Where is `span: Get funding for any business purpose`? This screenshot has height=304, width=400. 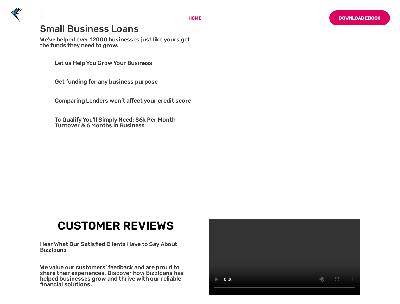
span: Get funding for any business purpose is located at coordinates (106, 82).